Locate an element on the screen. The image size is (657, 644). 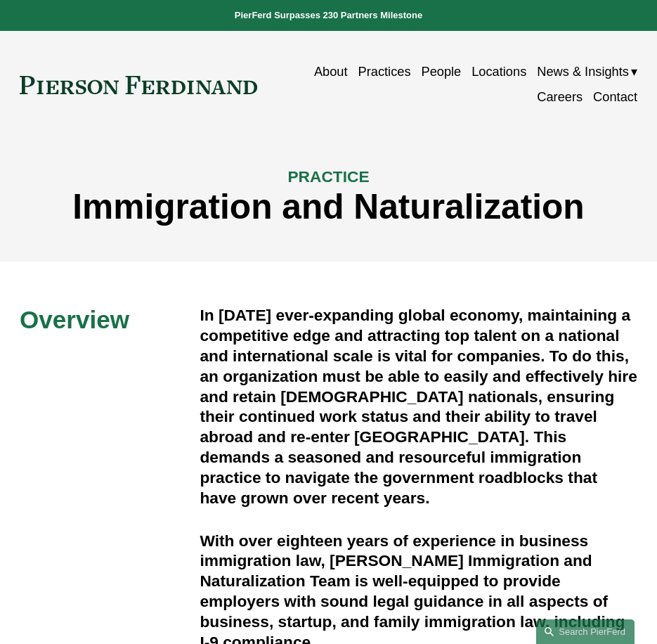
a: About is located at coordinates (331, 72).